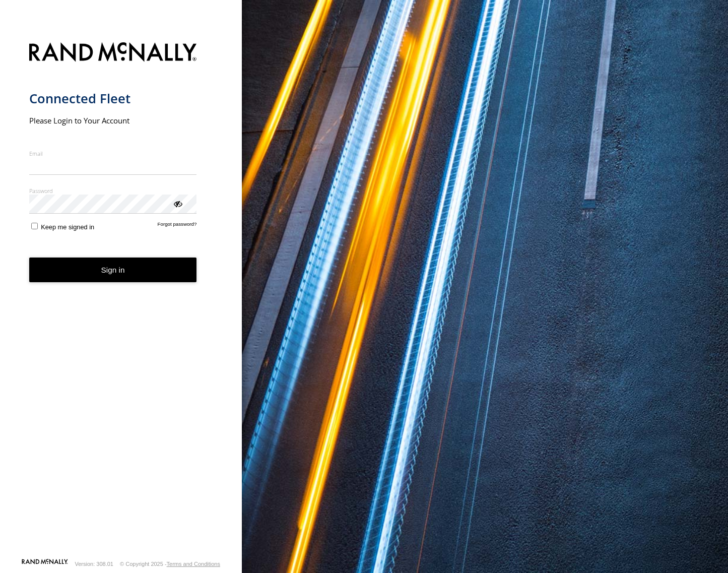 This screenshot has width=728, height=573. What do you see at coordinates (113, 98) in the screenshot?
I see `h1: Connected Fleet` at bounding box center [113, 98].